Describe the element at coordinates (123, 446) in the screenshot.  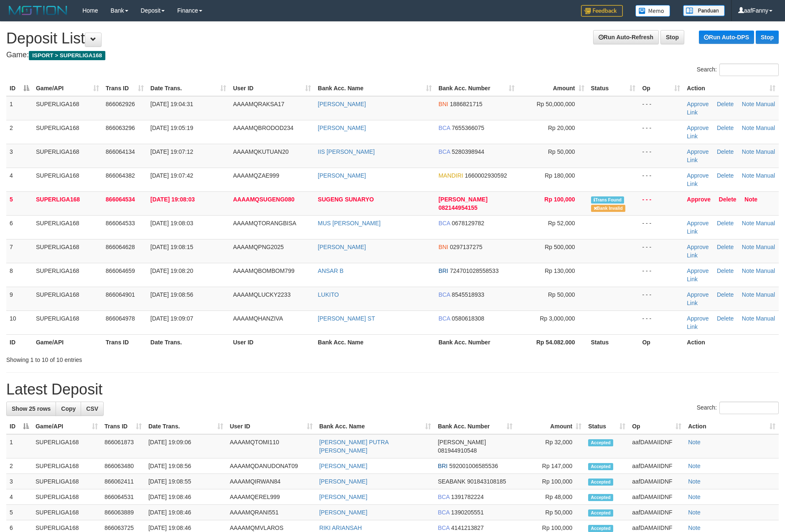
I see `td: 866061873` at that location.